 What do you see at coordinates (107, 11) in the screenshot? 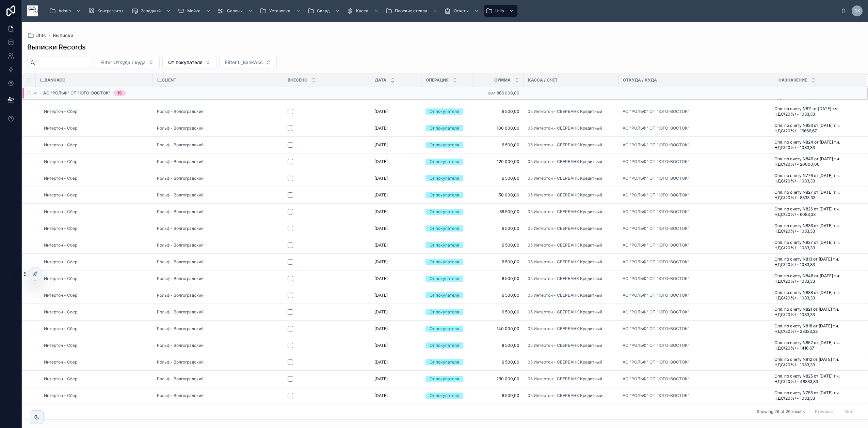
I see `a: Контрагенты` at bounding box center [107, 11].